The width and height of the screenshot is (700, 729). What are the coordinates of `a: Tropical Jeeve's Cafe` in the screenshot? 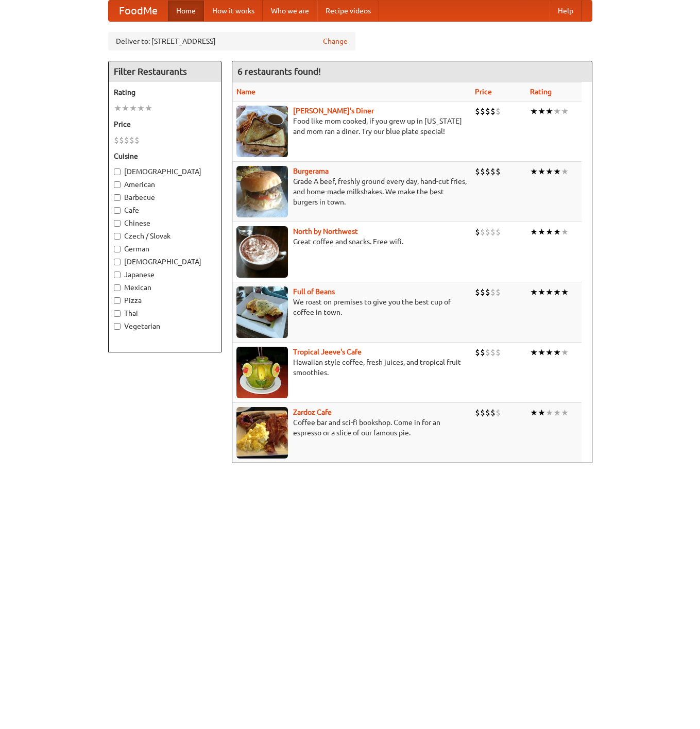 It's located at (327, 351).